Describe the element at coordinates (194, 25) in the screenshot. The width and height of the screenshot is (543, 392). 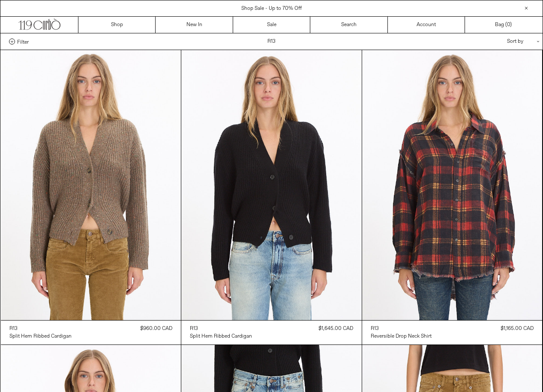
I see `a: New In` at that location.